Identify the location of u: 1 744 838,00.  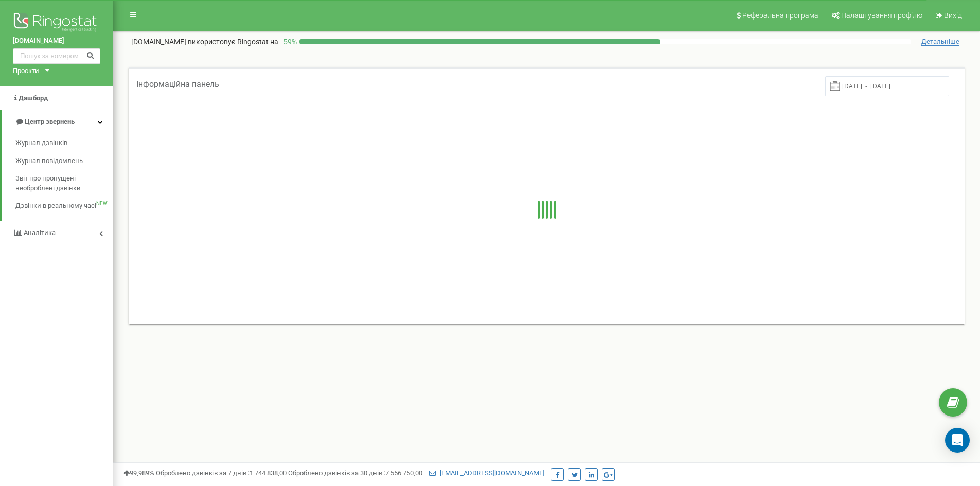
(268, 473).